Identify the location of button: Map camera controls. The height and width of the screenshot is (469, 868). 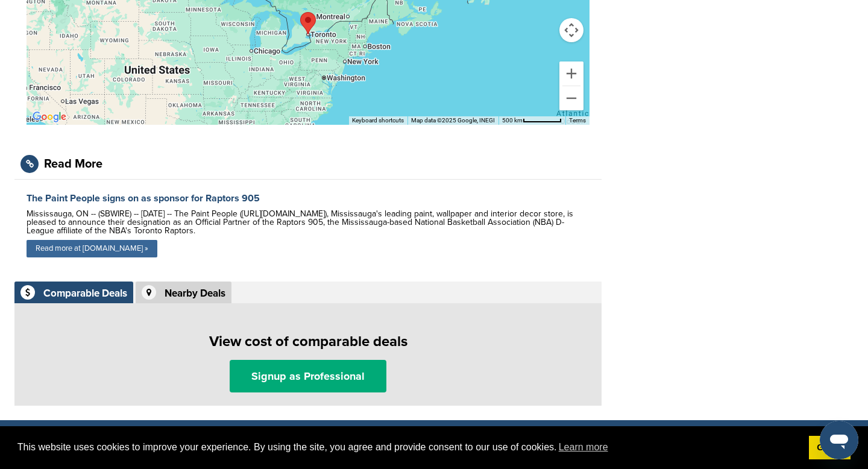
(572, 30).